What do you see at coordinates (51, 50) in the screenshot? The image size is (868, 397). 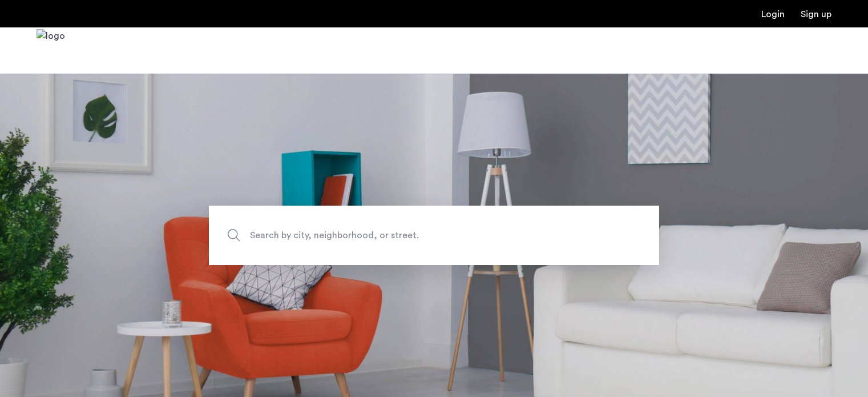 I see `a: Cazamio Logo` at bounding box center [51, 50].